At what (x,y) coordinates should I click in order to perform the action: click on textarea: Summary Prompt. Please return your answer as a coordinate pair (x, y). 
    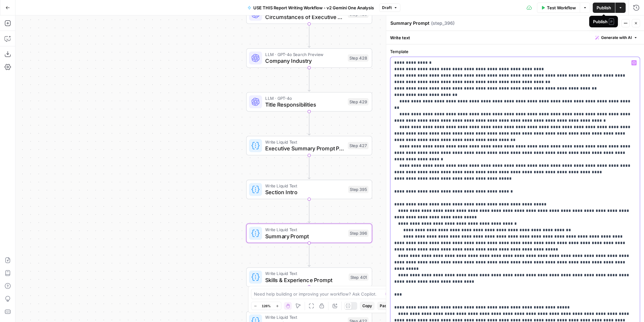
    Looking at the image, I should click on (410, 23).